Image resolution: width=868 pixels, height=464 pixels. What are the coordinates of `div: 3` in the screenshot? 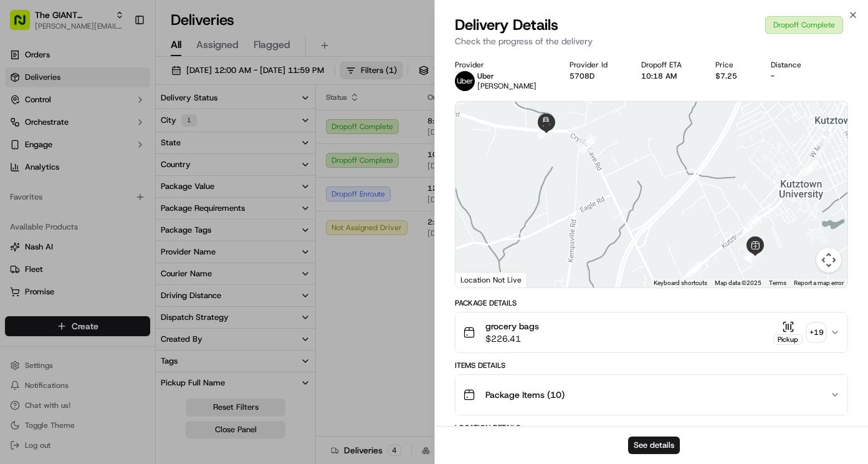 It's located at (744, 230).